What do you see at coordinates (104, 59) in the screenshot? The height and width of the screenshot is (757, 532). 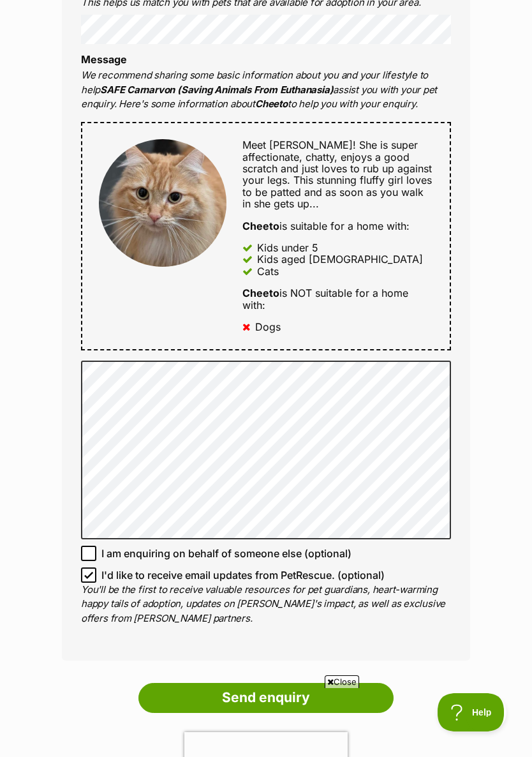 I see `label: Message` at bounding box center [104, 59].